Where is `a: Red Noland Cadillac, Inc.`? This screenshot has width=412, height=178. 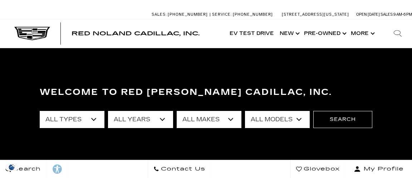 a: Red Noland Cadillac, Inc. is located at coordinates (135, 34).